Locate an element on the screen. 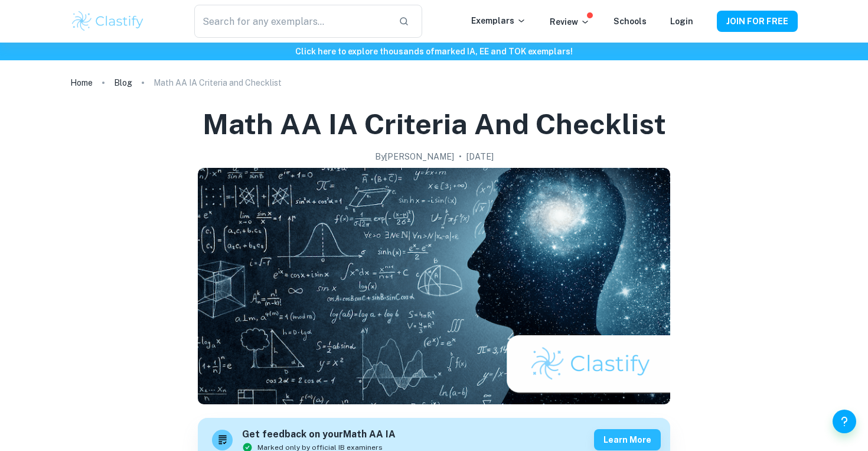 This screenshot has width=868, height=451. a: JOIN FOR FREE is located at coordinates (757, 21).